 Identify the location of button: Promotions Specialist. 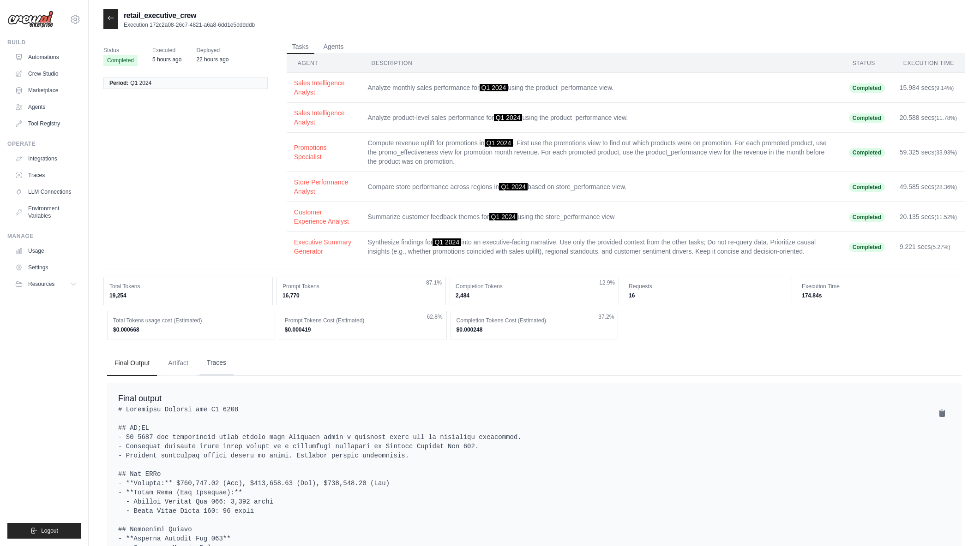
(323, 153).